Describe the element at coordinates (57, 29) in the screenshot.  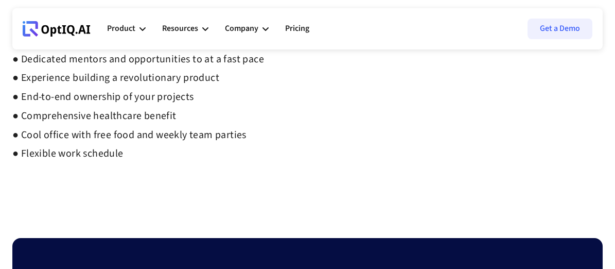
I see `a: Webflow Homepage` at that location.